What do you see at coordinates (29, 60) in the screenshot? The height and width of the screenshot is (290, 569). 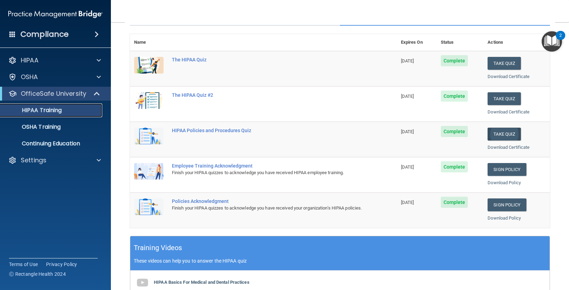 I see `p: HIPAA` at bounding box center [29, 60].